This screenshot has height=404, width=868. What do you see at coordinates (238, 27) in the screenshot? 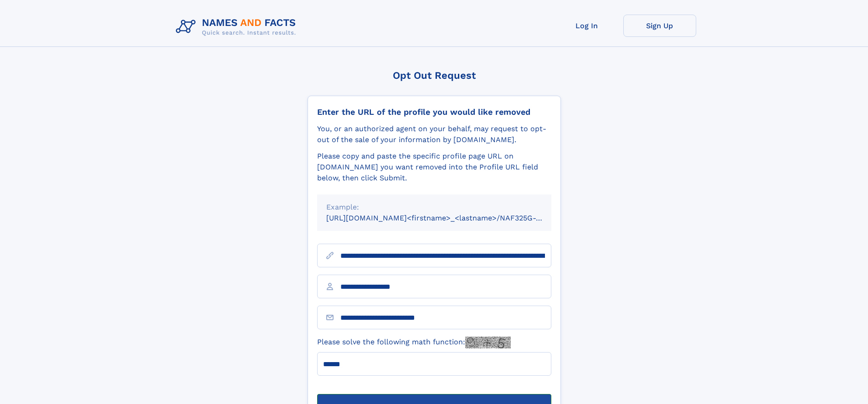
I see `img: Logo Names and Facts` at bounding box center [238, 27].